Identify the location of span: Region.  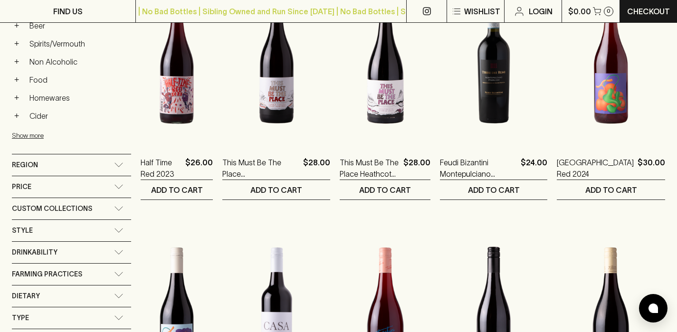
(25, 165).